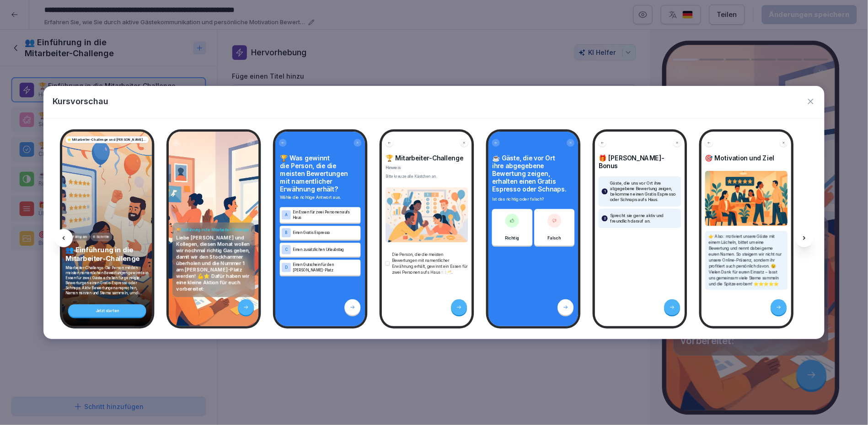 Image resolution: width=868 pixels, height=425 pixels. Describe the element at coordinates (107, 311) in the screenshot. I see `div: Jetzt starten` at that location.